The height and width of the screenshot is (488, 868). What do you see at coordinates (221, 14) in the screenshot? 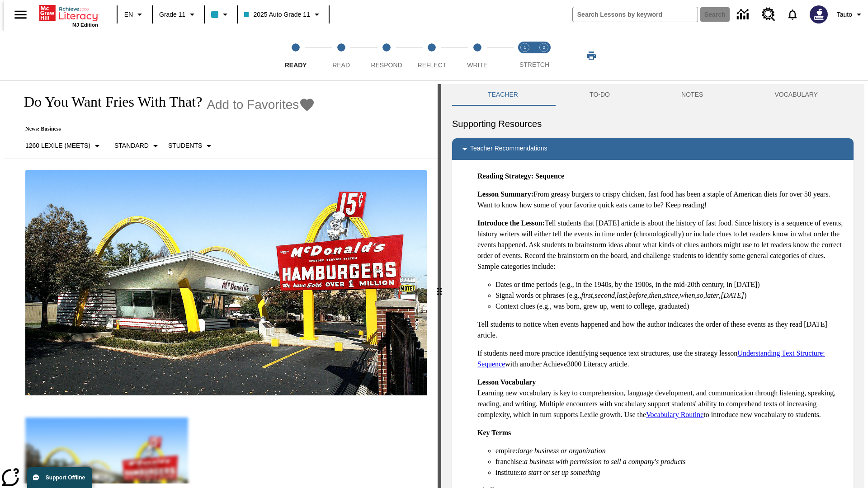
I see `button: Class color is light blue. Change class color` at bounding box center [221, 14].